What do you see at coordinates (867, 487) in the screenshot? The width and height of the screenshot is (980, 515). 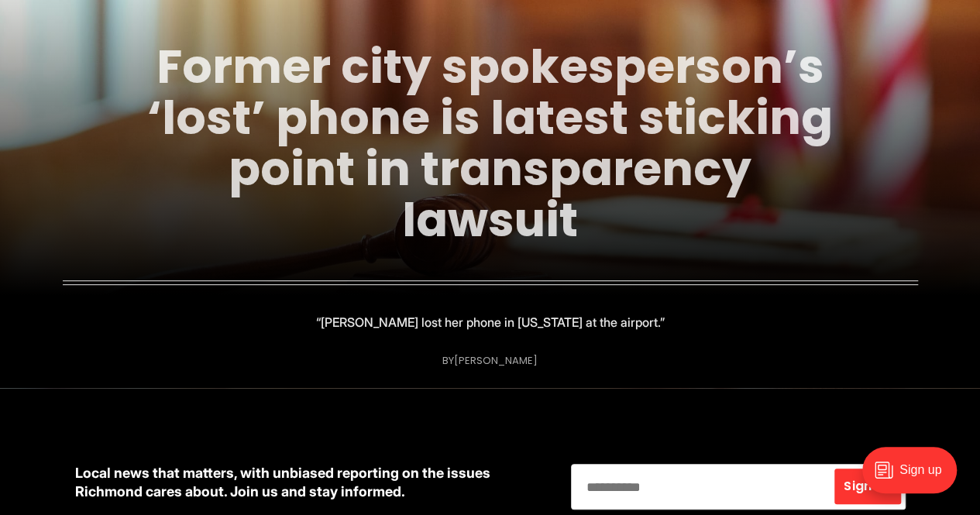 I see `button: Sign up` at bounding box center [867, 487].